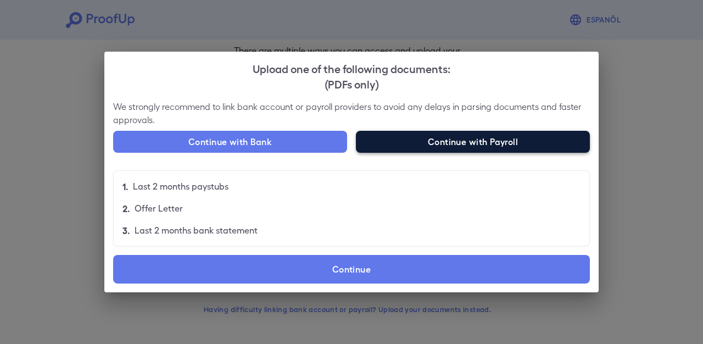 Image resolution: width=703 pixels, height=344 pixels. Describe the element at coordinates (351, 83) in the screenshot. I see `div: (PDFs only)` at that location.